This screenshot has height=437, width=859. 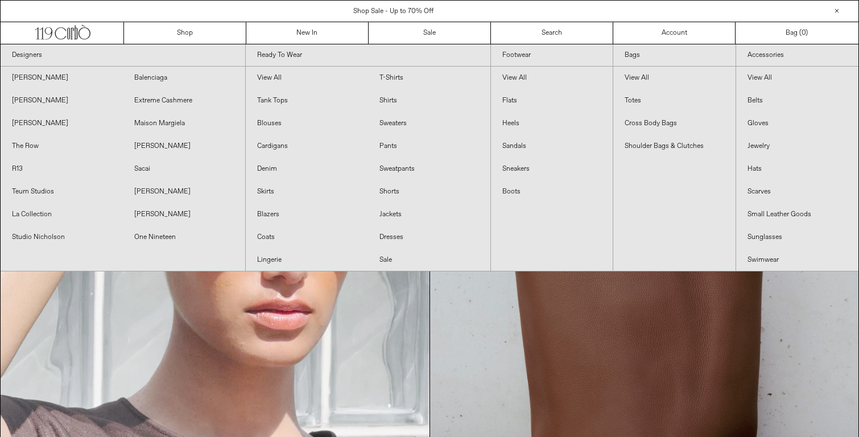 What do you see at coordinates (393, 11) in the screenshot?
I see `a: Shop Sale - Up to 70% Off` at bounding box center [393, 11].